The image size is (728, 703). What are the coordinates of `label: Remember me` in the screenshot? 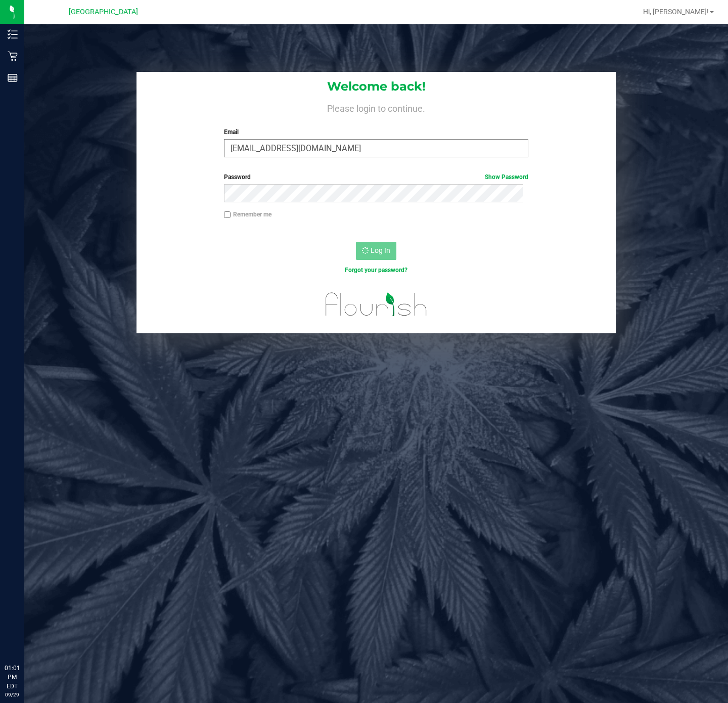 It's located at (248, 214).